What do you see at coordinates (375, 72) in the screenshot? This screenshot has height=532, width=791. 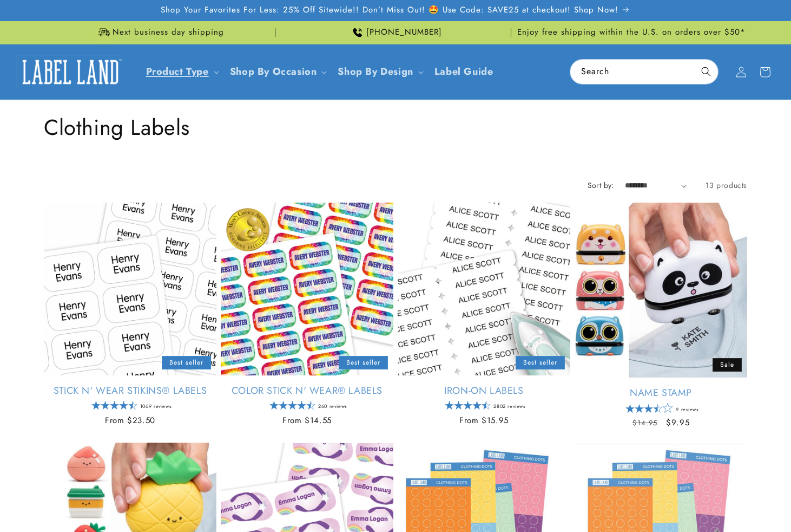 I see `a: Shop By Design` at bounding box center [375, 72].